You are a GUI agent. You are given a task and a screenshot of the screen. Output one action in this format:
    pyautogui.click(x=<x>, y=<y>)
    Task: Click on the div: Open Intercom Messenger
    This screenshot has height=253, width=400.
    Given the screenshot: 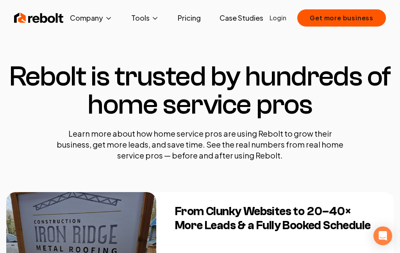 What is the action you would take?
    pyautogui.click(x=383, y=236)
    